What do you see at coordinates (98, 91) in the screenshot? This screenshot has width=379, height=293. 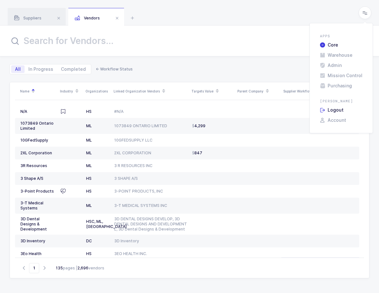 I see `div: Organizations` at bounding box center [98, 91].